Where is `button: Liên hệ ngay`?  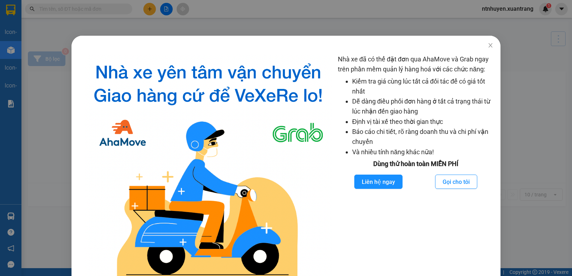 button: Liên hệ ngay is located at coordinates (378, 182).